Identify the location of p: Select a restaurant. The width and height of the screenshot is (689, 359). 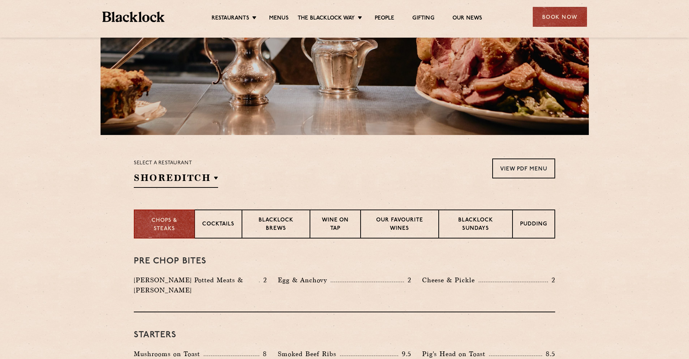
(176, 163).